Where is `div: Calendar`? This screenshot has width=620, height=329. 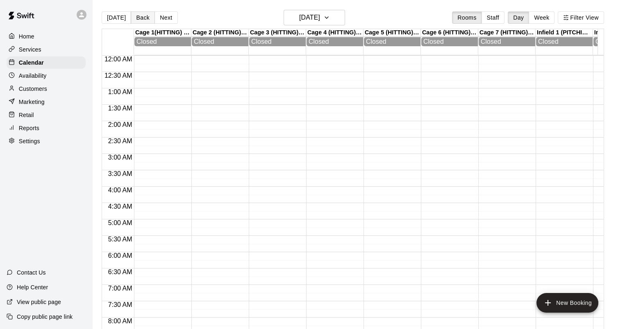
div: Calendar is located at coordinates (46, 63).